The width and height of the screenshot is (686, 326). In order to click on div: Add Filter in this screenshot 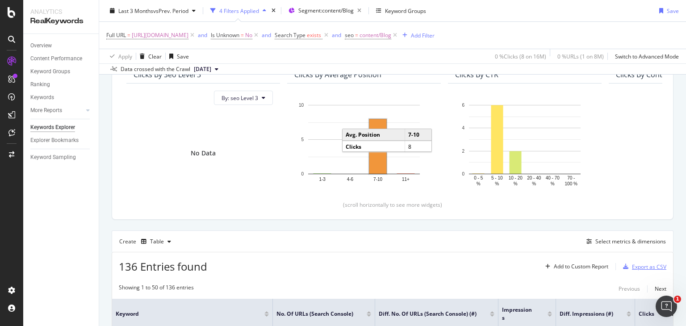, I will do `click(423, 35)`.